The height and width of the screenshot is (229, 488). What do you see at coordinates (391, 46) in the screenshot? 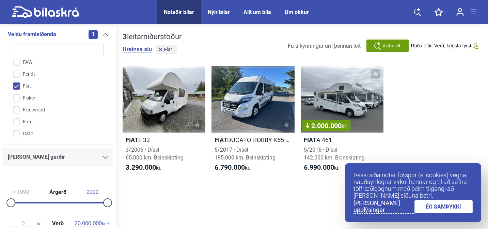
I see `span: Vista leit` at bounding box center [391, 46].